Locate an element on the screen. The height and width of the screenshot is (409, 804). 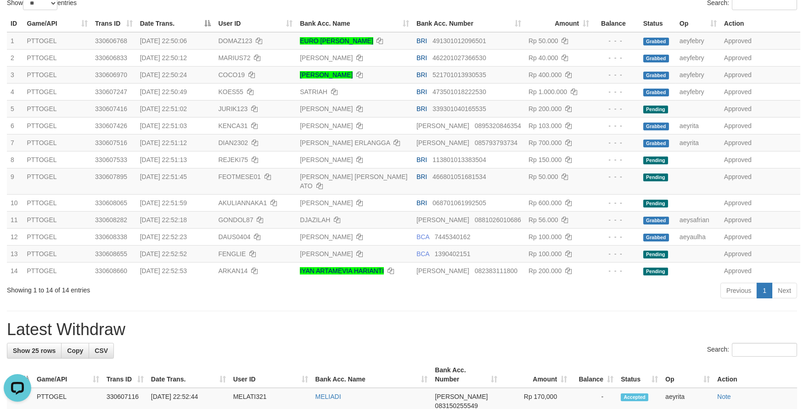
span: Rp 100.000 is located at coordinates (545, 237).